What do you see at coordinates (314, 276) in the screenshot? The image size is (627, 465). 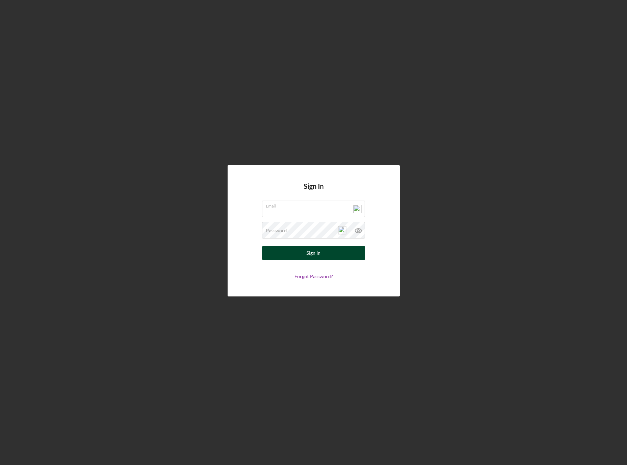 I see `a: Forgot Password?` at bounding box center [314, 276].